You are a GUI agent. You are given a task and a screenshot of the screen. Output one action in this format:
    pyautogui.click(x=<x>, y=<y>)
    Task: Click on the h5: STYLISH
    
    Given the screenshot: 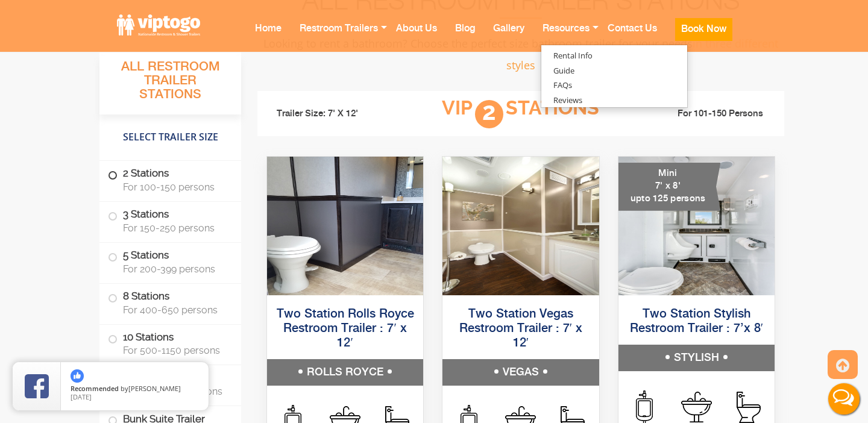 What is the action you would take?
    pyautogui.click(x=697, y=358)
    